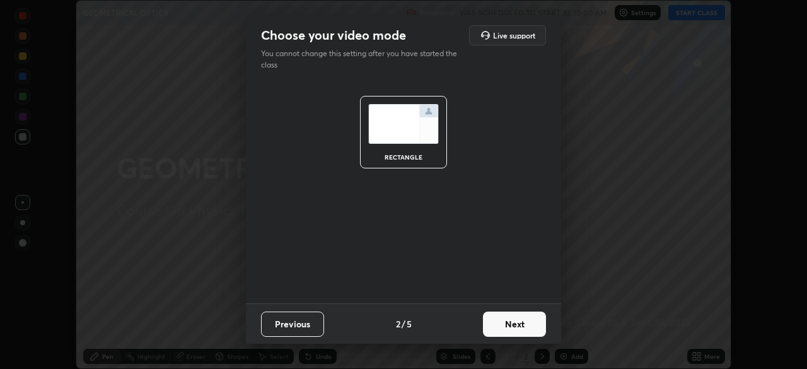 The image size is (807, 369). I want to click on button: Next, so click(515, 324).